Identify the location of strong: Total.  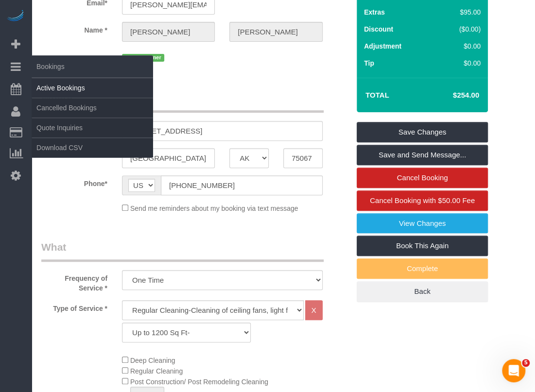
(377, 95).